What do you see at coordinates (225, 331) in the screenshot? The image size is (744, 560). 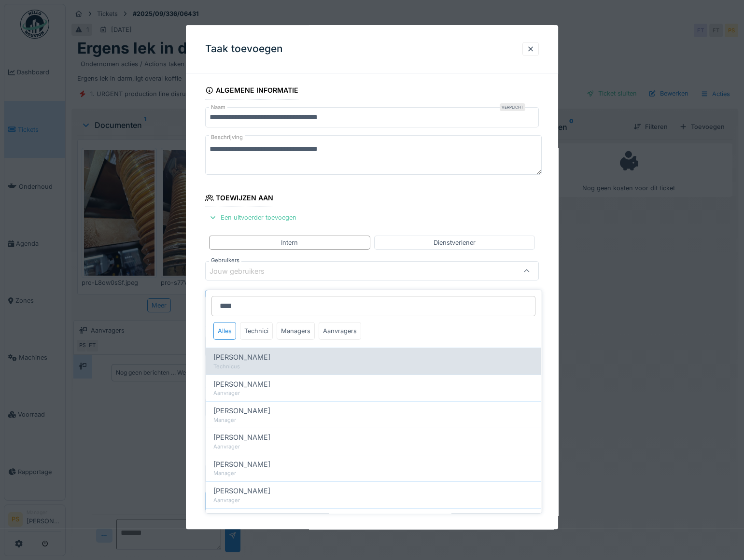 I see `div: Alles` at bounding box center [225, 331].